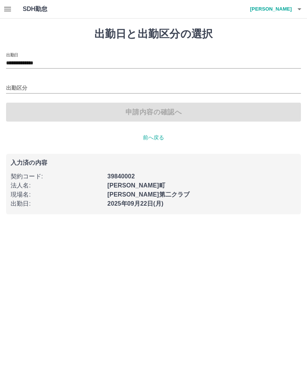 The image size is (307, 370). What do you see at coordinates (121, 176) in the screenshot?
I see `b: 39840002` at bounding box center [121, 176].